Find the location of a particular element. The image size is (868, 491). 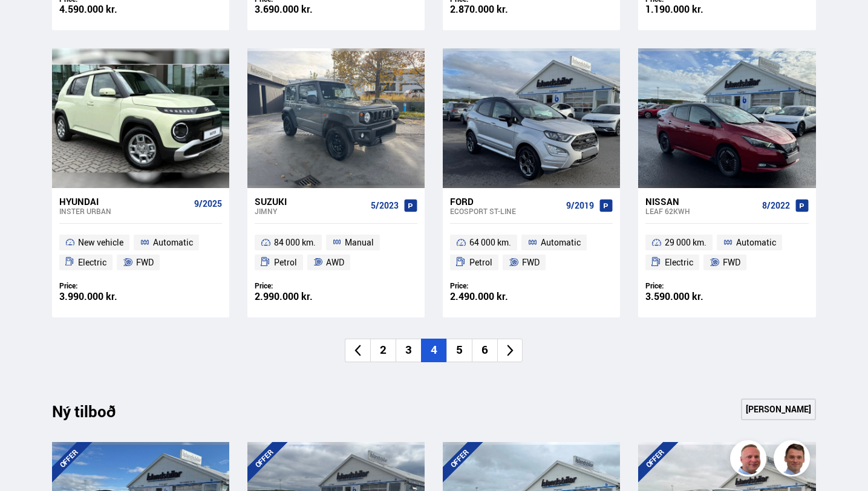

span: 84 000 km. is located at coordinates (294, 243).